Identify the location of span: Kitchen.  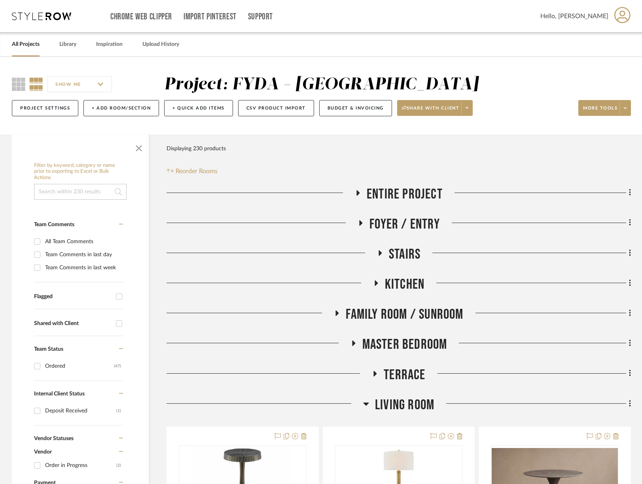
(405, 284).